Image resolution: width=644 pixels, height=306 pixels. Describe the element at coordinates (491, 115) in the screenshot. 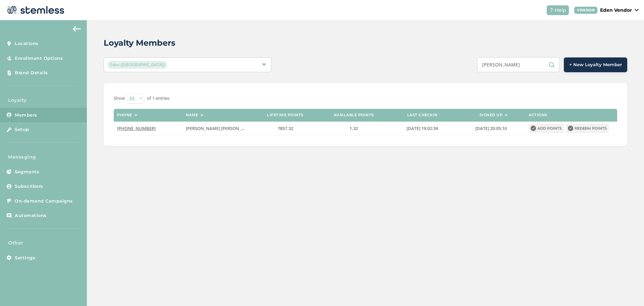

I see `label: Signed up` at that location.